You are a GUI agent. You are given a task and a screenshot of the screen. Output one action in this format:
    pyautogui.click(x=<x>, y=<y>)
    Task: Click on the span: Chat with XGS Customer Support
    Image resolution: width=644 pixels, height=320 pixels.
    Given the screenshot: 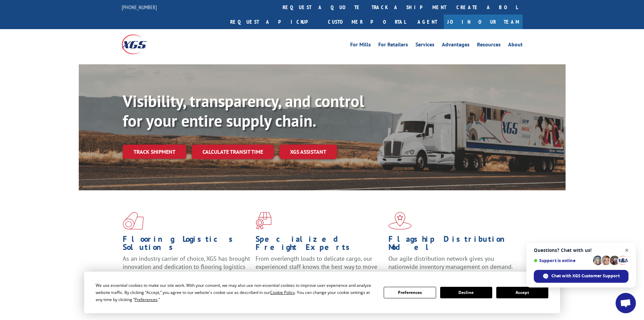 What is the action you would take?
    pyautogui.click(x=586, y=276)
    